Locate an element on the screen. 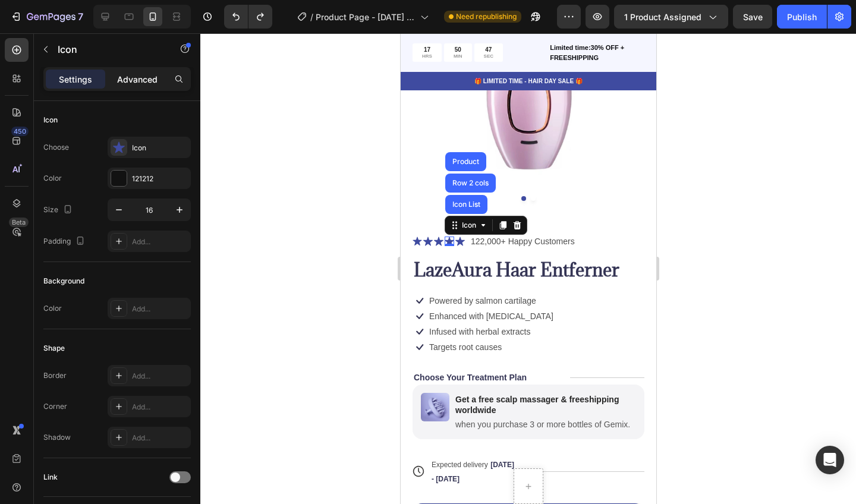 The image size is (856, 504). div: Publish is located at coordinates (802, 17).